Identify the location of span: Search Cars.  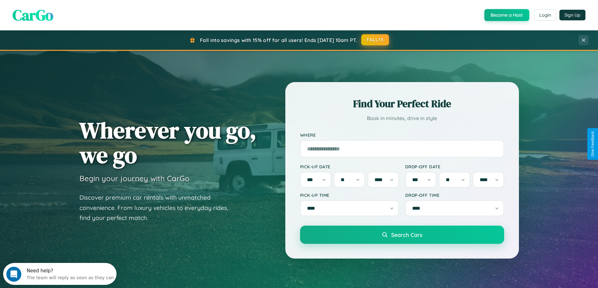
(406, 235).